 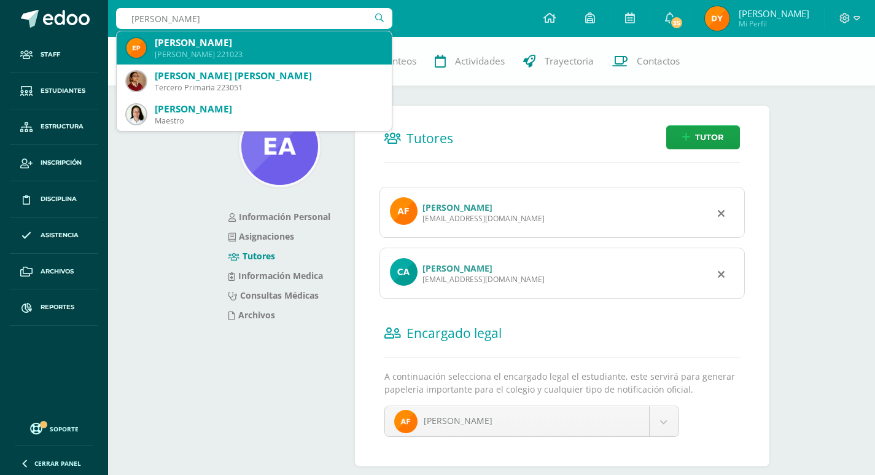 I want to click on a: Disciplina, so click(x=54, y=199).